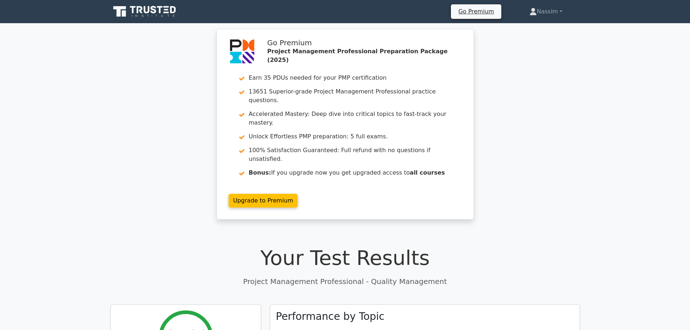 The image size is (690, 330). Describe the element at coordinates (263, 201) in the screenshot. I see `a: Upgrade to Premium` at that location.